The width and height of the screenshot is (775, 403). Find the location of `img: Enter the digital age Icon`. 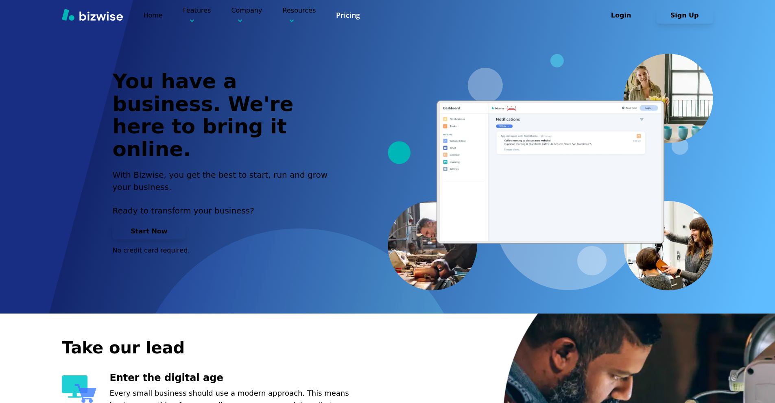

img: Enter the digital age Icon is located at coordinates (79, 389).